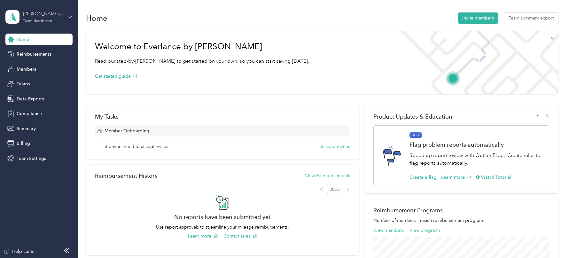  I want to click on button: View programs, so click(425, 230).